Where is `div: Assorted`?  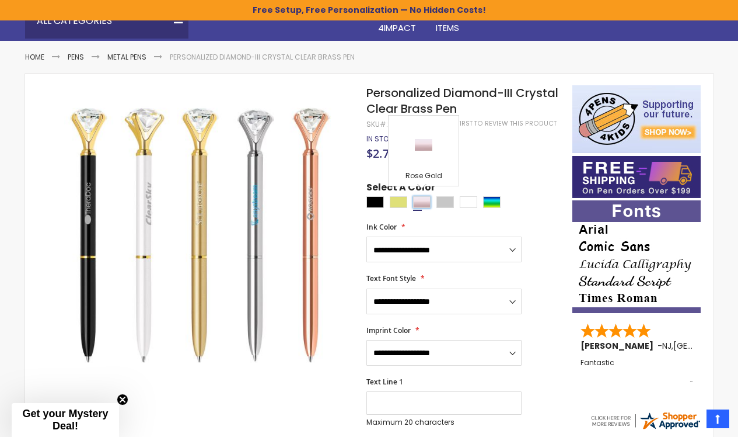
div: Assorted is located at coordinates (492, 202).